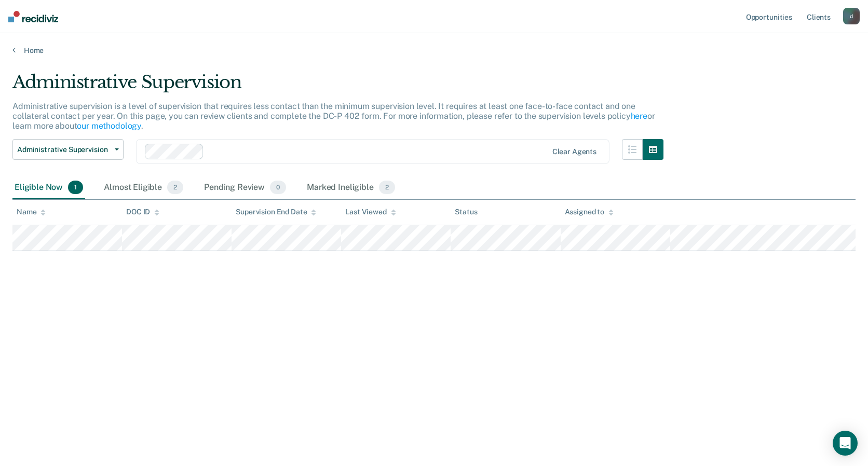 The width and height of the screenshot is (868, 466). What do you see at coordinates (68, 150) in the screenshot?
I see `button: Administrative Supervision` at bounding box center [68, 150].